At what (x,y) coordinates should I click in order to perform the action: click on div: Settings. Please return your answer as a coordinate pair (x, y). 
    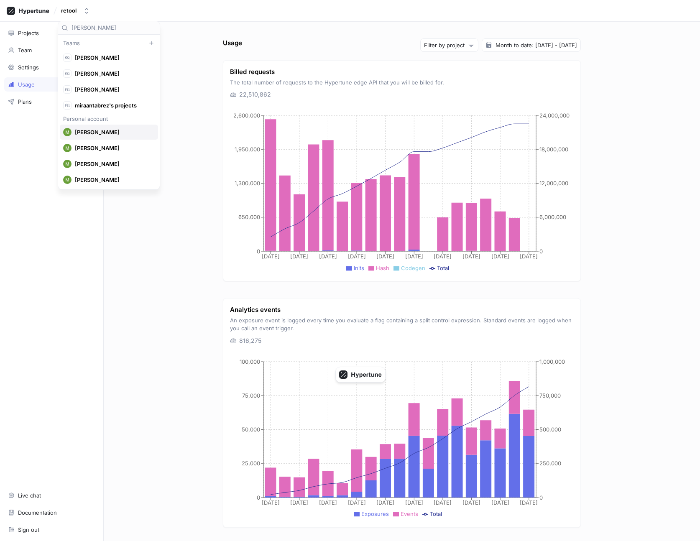
    Looking at the image, I should click on (28, 67).